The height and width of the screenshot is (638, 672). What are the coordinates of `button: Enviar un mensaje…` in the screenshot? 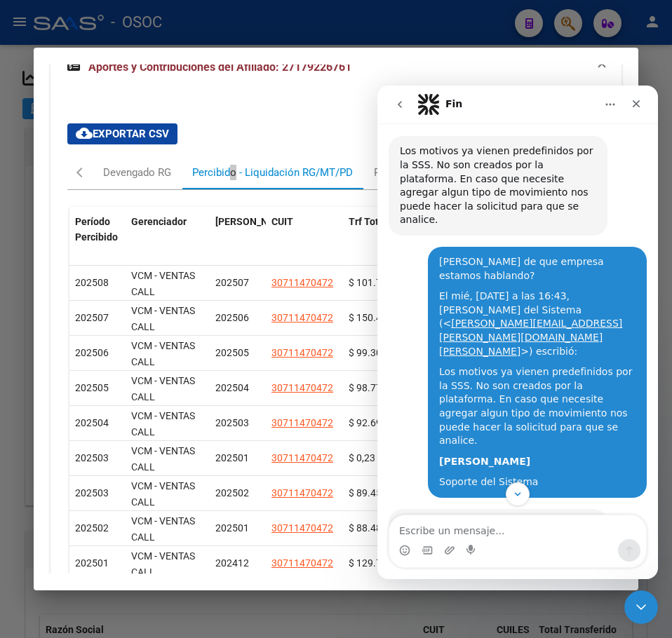 It's located at (252, 465).